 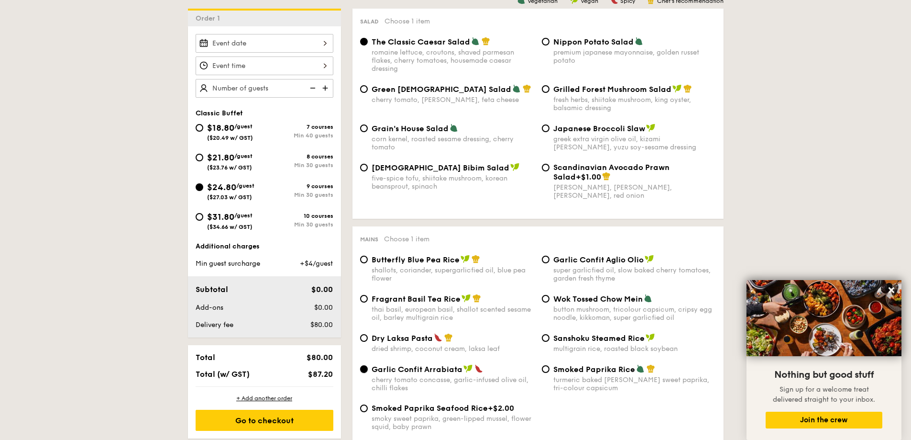 I want to click on span: Salad, so click(x=369, y=22).